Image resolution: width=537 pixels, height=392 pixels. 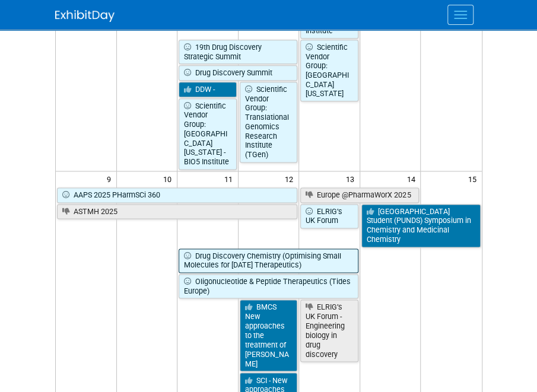 What do you see at coordinates (460, 15) in the screenshot?
I see `button: Menu` at bounding box center [460, 15].